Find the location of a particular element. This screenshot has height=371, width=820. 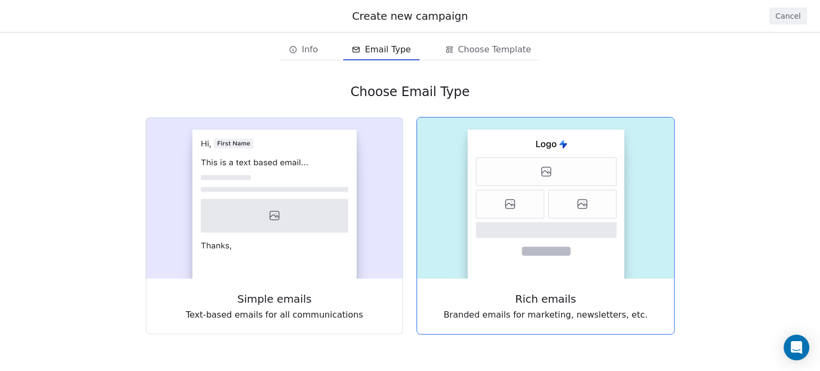

span: Branded emails for marketing, newsletters, etc. is located at coordinates (546, 315).